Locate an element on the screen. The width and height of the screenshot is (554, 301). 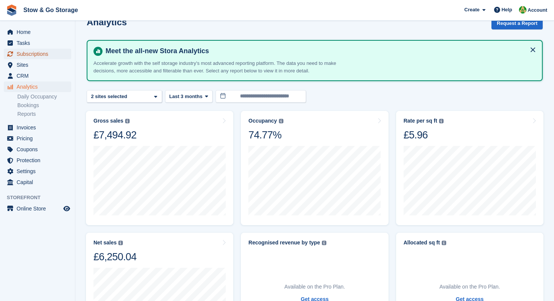
div: £6,250.04 is located at coordinates (115, 257).